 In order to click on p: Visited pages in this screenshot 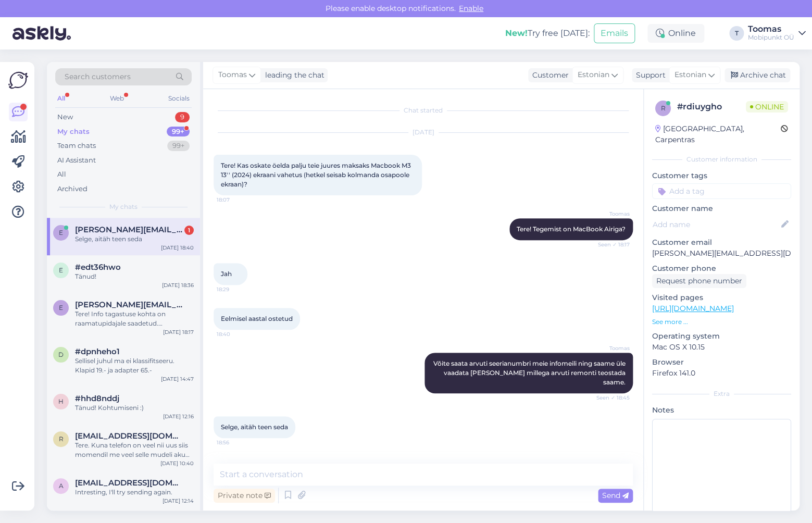, I will do `click(721, 298)`.